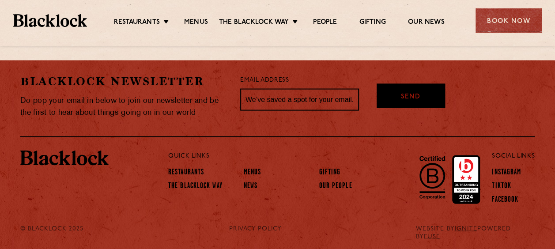 The height and width of the screenshot is (249, 555). What do you see at coordinates (411, 97) in the screenshot?
I see `span: Send` at bounding box center [411, 97].